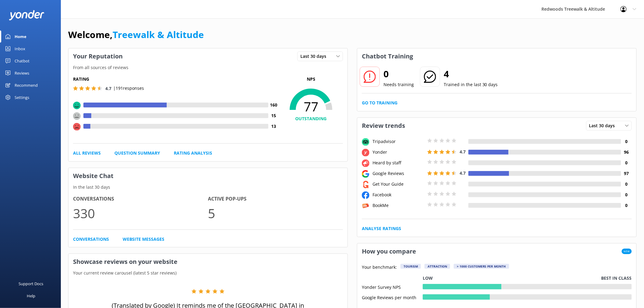  I want to click on h3: Website Chat, so click(208, 176).